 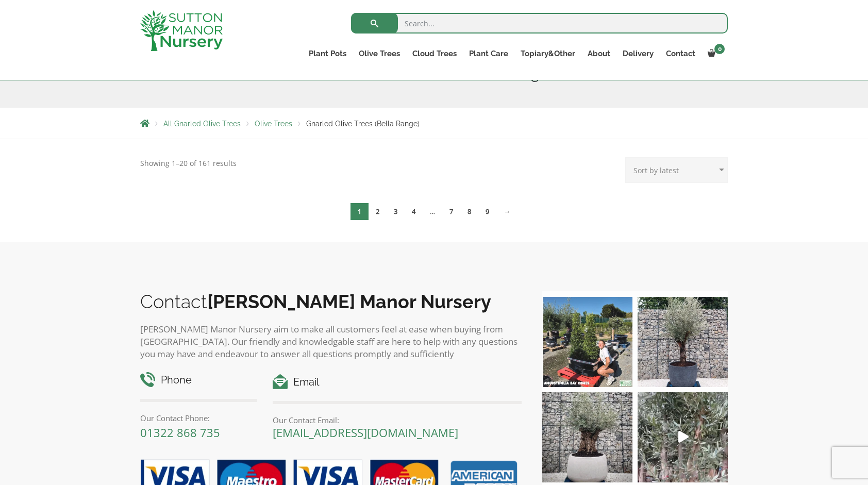 What do you see at coordinates (434, 213) in the screenshot?
I see `nav: Product Pagination` at bounding box center [434, 213].